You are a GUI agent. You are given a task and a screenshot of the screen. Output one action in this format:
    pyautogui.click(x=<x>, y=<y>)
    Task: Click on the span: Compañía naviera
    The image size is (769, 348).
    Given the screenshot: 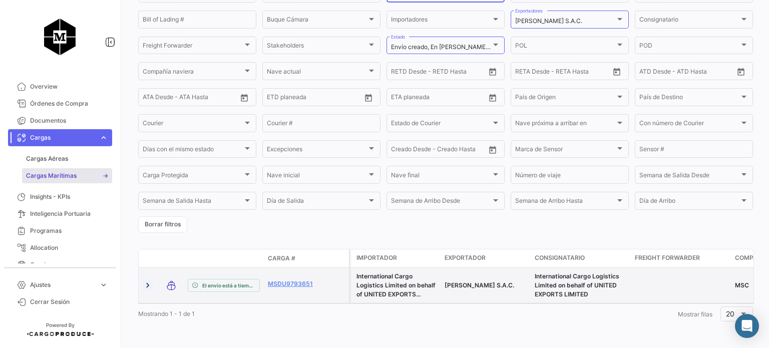 What is the action you would take?
    pyautogui.click(x=193, y=73)
    